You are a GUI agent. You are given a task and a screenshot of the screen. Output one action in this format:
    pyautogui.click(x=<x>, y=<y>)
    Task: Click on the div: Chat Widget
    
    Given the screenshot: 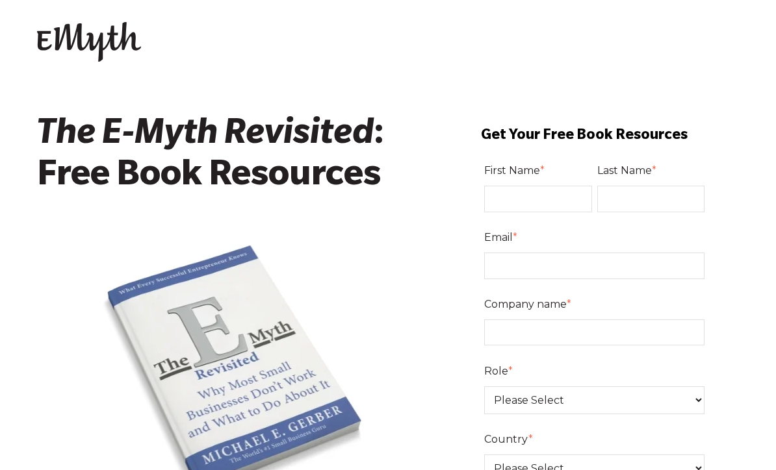 What is the action you would take?
    pyautogui.click(x=743, y=439)
    